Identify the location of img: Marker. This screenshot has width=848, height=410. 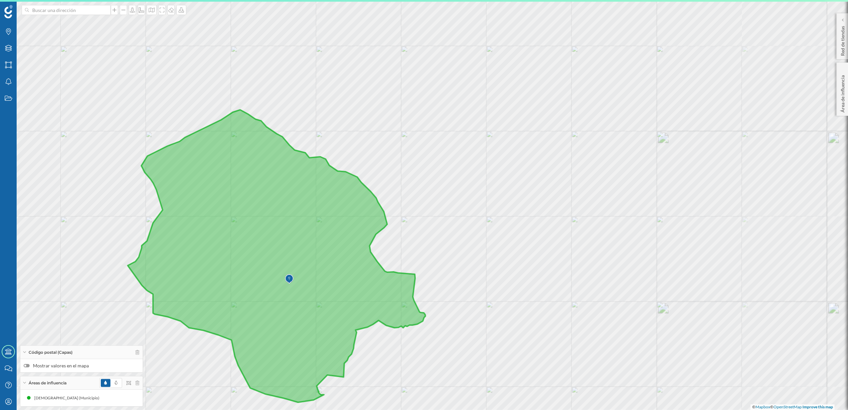
(289, 279).